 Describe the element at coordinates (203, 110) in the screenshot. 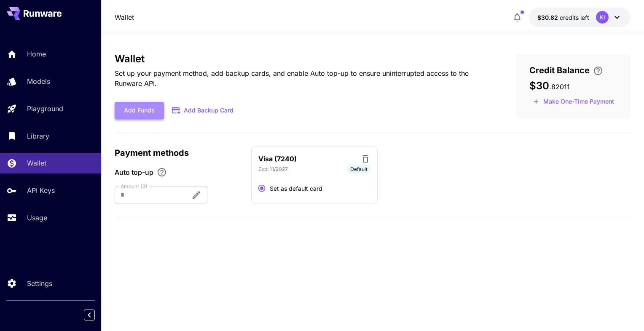

I see `button: Add Backup Card` at that location.